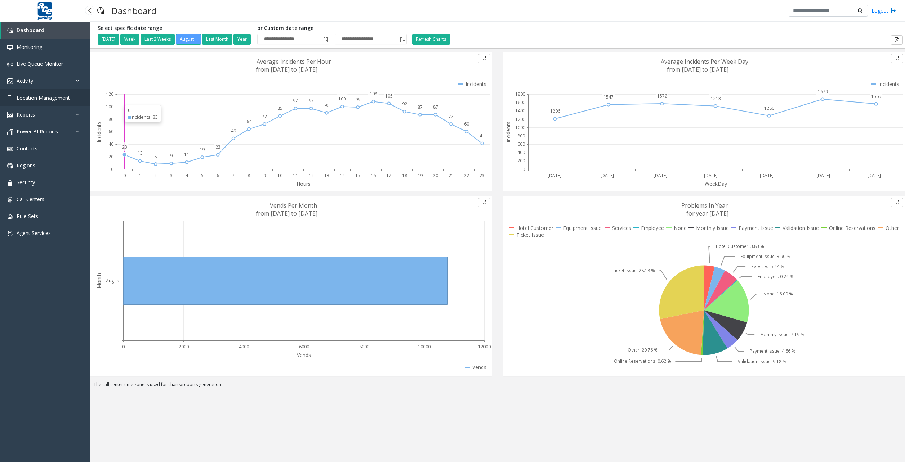  Describe the element at coordinates (876, 96) in the screenshot. I see `text: 1565` at that location.